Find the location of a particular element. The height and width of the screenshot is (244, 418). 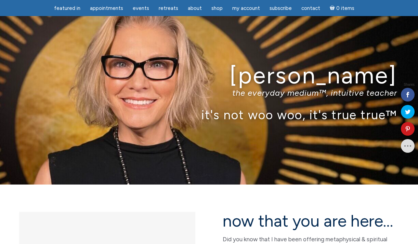

p: the everyday medium™, intuitive teacher is located at coordinates (209, 93).